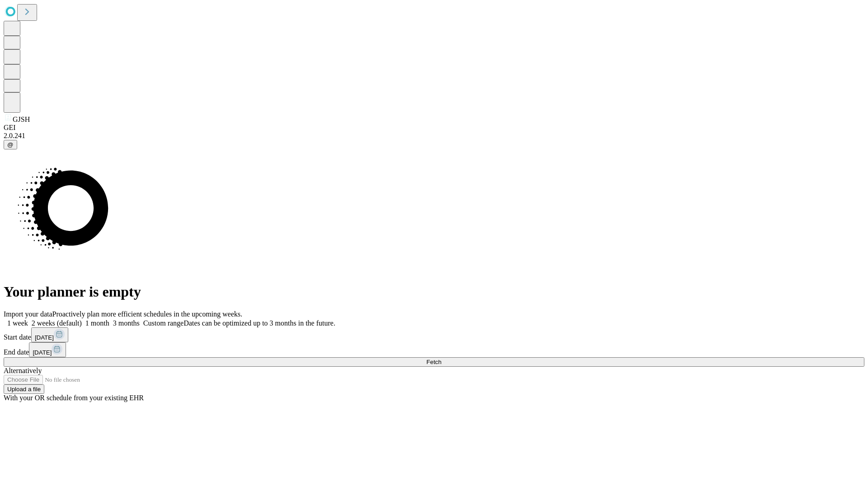 The height and width of the screenshot is (489, 868). What do you see at coordinates (434, 362) in the screenshot?
I see `span: Fetch` at bounding box center [434, 362].